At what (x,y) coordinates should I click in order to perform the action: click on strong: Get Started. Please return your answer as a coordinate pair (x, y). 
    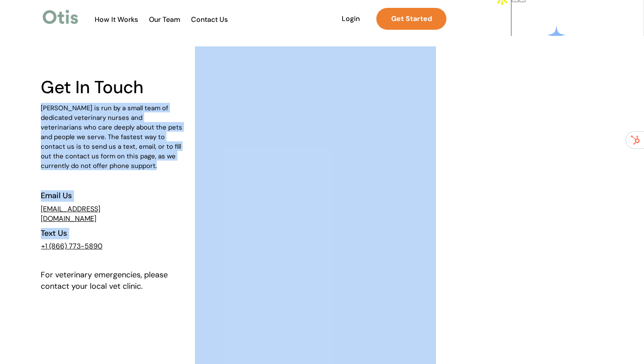
    Looking at the image, I should click on (411, 19).